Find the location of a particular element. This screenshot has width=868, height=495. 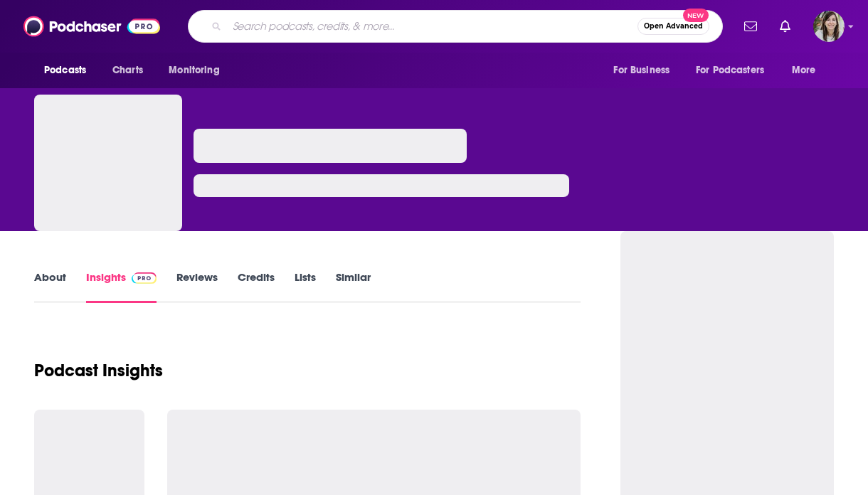

span: Charts is located at coordinates (128, 70).